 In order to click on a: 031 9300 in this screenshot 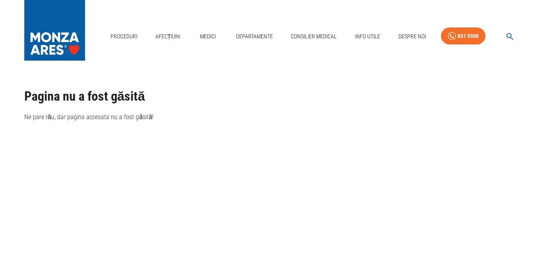, I will do `click(463, 36)`.